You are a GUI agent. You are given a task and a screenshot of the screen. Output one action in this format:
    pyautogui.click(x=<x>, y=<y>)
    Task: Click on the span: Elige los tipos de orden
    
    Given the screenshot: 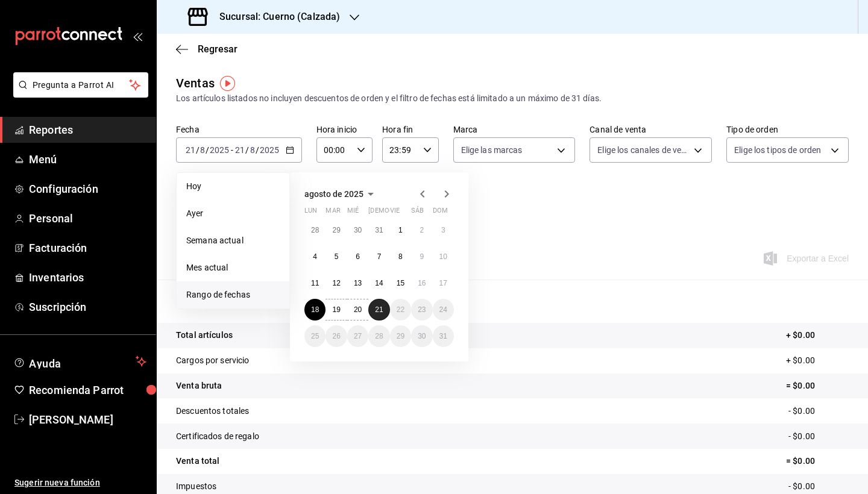 What is the action you would take?
    pyautogui.click(x=778, y=150)
    